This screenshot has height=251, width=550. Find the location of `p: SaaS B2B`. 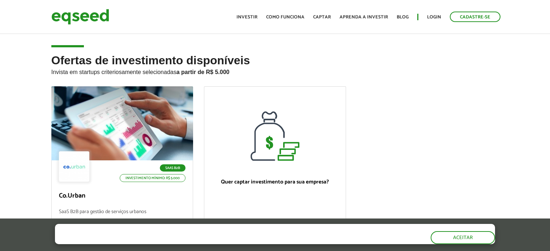

p: SaaS B2B is located at coordinates (172, 168).